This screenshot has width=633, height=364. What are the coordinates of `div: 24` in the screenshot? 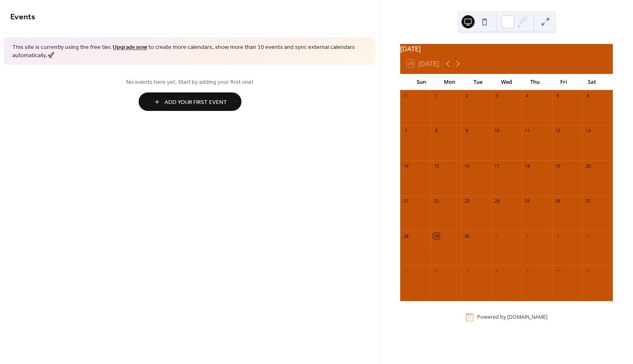 It's located at (497, 201).